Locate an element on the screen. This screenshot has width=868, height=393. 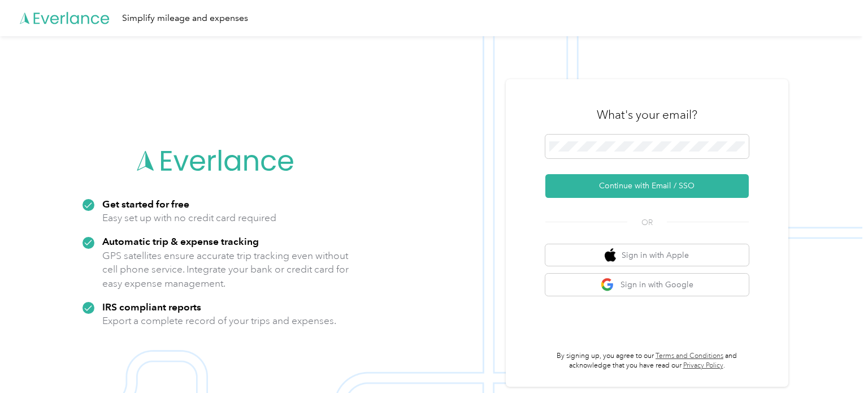
strong: Get started for free is located at coordinates (145, 204).